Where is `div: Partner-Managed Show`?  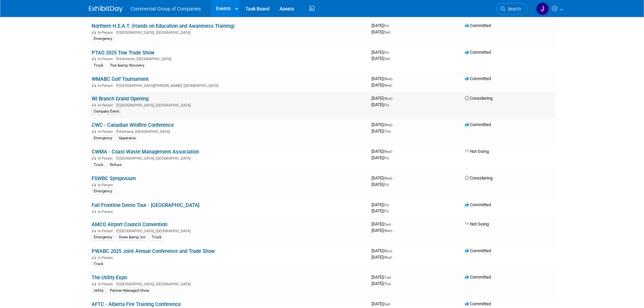
div: Partner-Managed Show is located at coordinates (129, 291).